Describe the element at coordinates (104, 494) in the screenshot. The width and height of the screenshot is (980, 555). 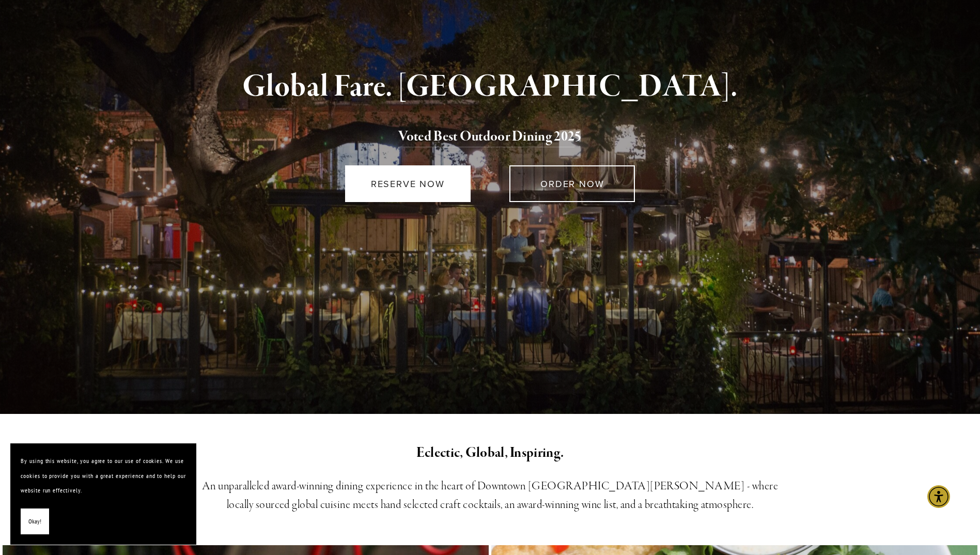
I see `section: Cookie banner` at that location.